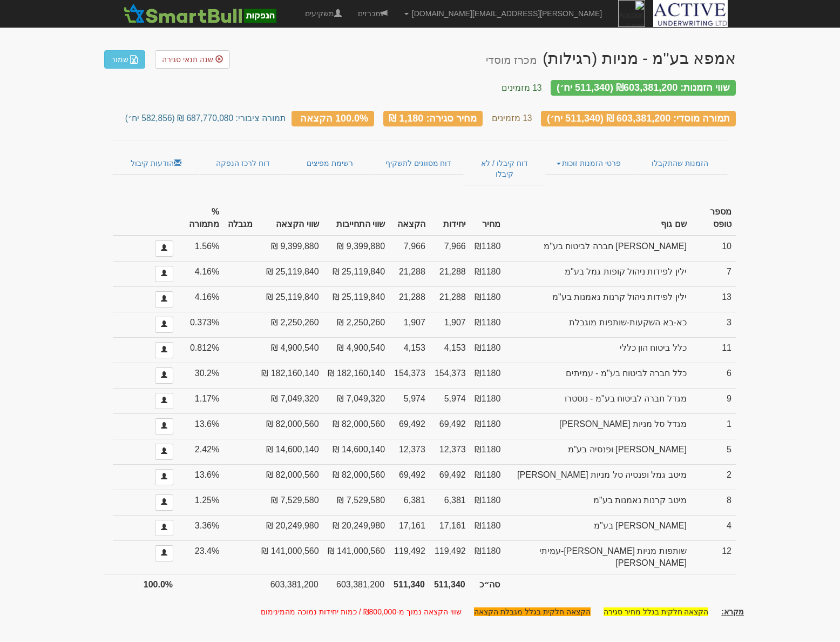 The image size is (840, 642). I want to click on td: 1.56%, so click(200, 248).